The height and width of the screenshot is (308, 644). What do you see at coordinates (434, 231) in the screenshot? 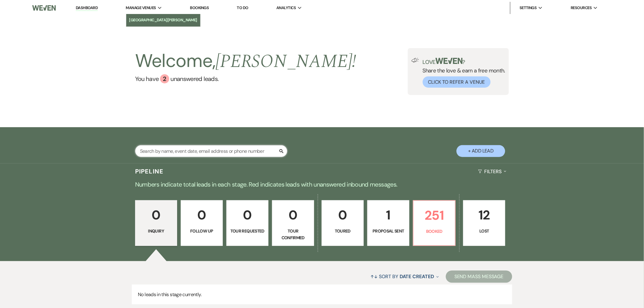
I see `p: Booked` at bounding box center [434, 231].